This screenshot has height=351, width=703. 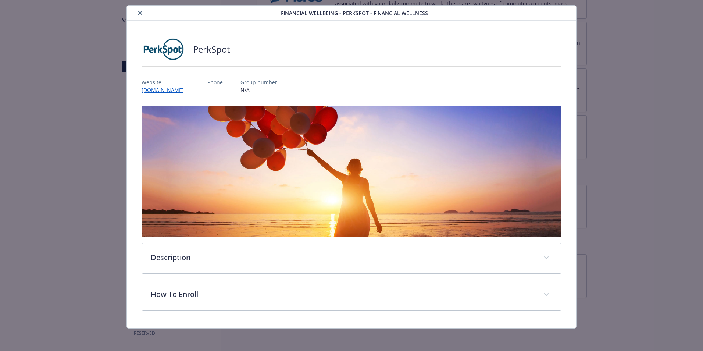 What do you see at coordinates (351, 167) in the screenshot?
I see `div: details for plan Financial Wellbeing - PerkSpot - Financial Wellness` at bounding box center [351, 167].